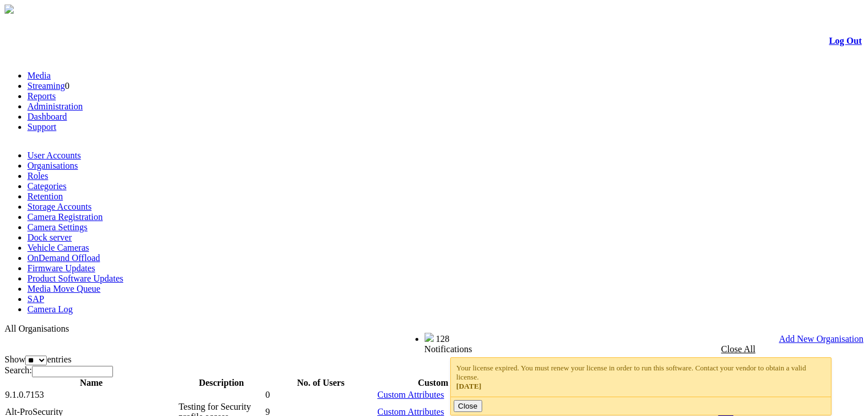 Image resolution: width=868 pixels, height=416 pixels. Describe the element at coordinates (72, 371) in the screenshot. I see `input: Search:` at that location.